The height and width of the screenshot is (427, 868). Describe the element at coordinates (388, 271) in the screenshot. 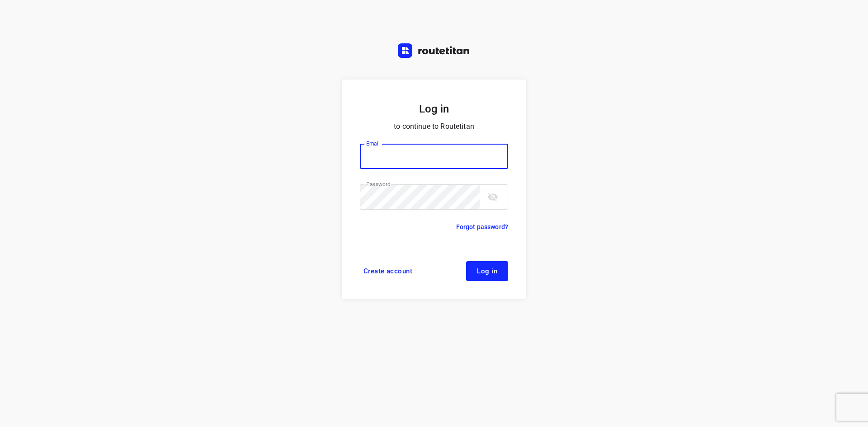

I see `a: Create account` at that location.